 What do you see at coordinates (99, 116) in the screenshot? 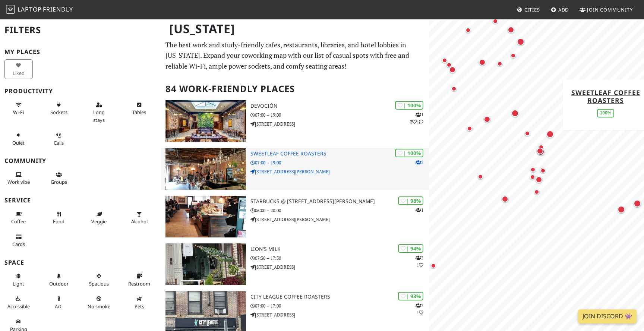
I see `span: Long stays` at bounding box center [99, 116].